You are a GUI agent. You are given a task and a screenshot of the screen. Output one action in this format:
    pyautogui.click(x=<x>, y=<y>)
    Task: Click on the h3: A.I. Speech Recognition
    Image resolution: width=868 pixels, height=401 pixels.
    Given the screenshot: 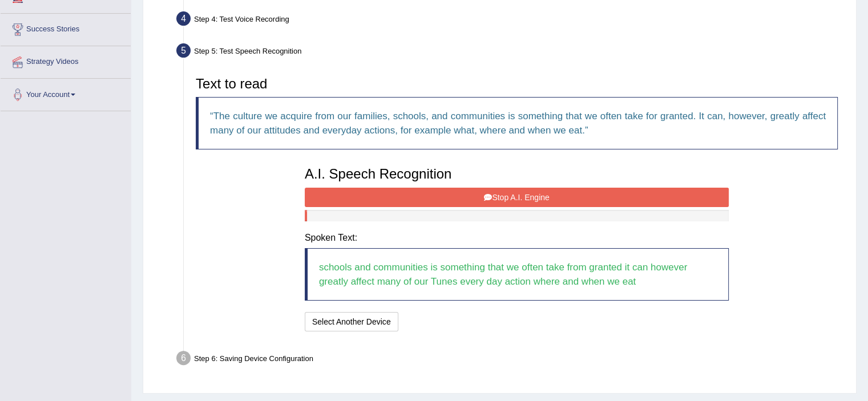 What is the action you would take?
    pyautogui.click(x=516, y=174)
    